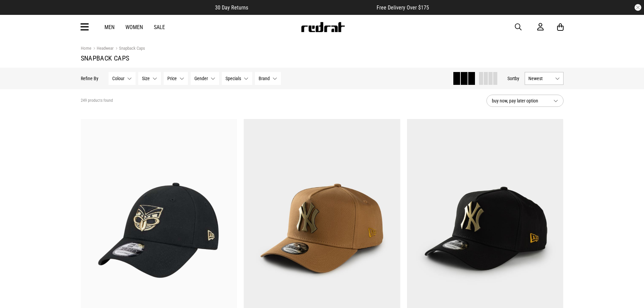 This screenshot has width=644, height=308. What do you see at coordinates (86, 48) in the screenshot?
I see `a: Home` at bounding box center [86, 48].